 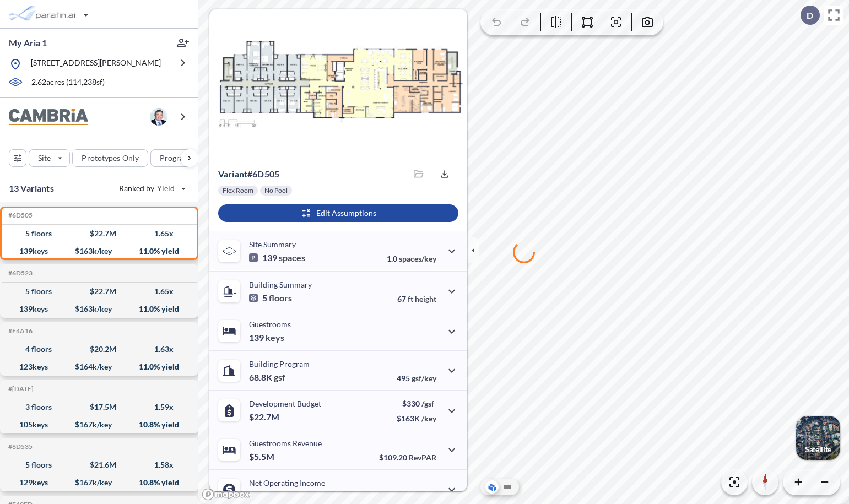 What do you see at coordinates (280, 298) in the screenshot?
I see `span: floors` at bounding box center [280, 298].